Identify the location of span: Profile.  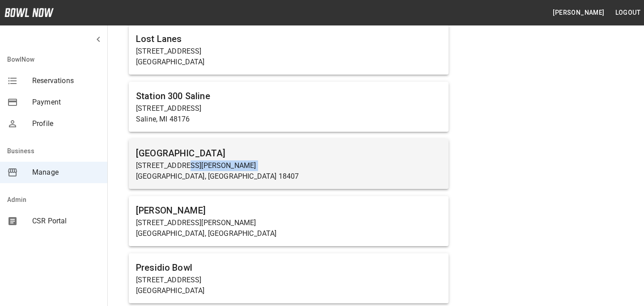
(66, 124).